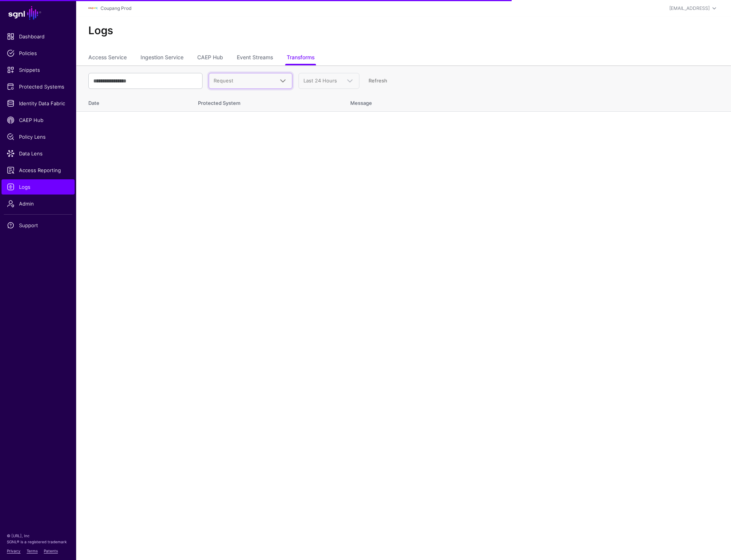  What do you see at coordinates (38, 13) in the screenshot?
I see `a: SGNL` at bounding box center [38, 13].